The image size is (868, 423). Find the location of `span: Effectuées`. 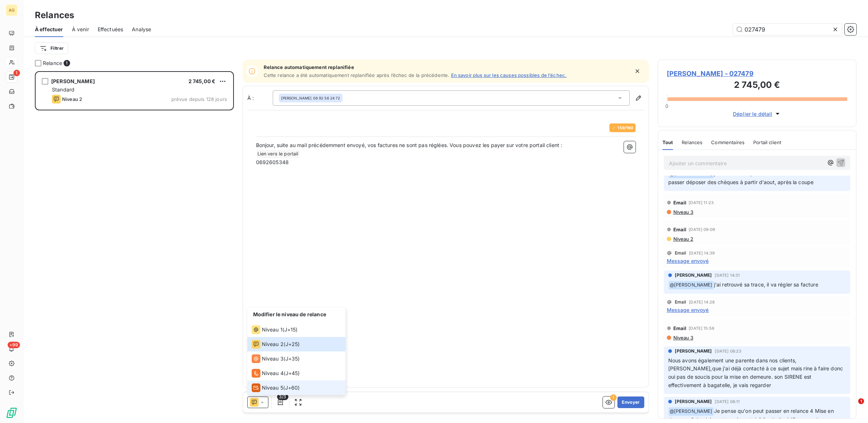

span: Effectuées is located at coordinates (111, 29).